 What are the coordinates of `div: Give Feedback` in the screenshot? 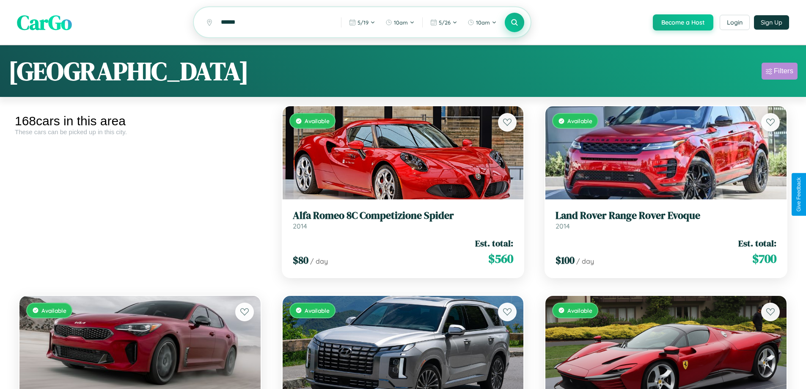 It's located at (799, 194).